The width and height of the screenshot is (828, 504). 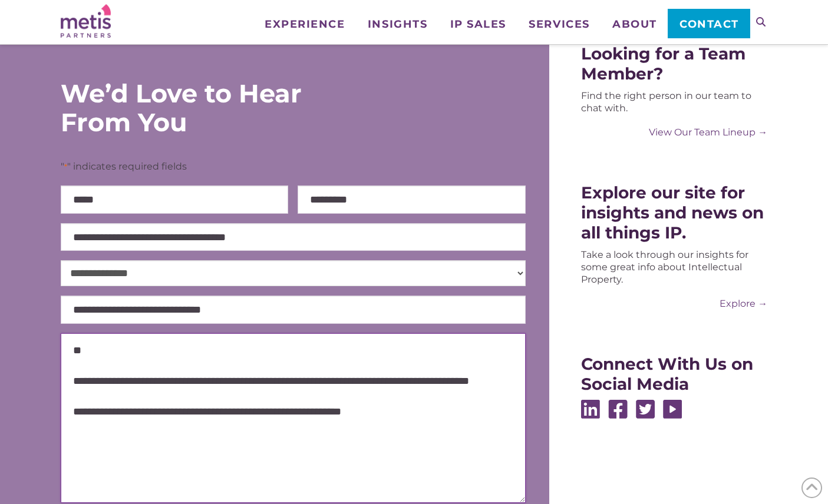 I want to click on a: Contact, so click(x=708, y=23).